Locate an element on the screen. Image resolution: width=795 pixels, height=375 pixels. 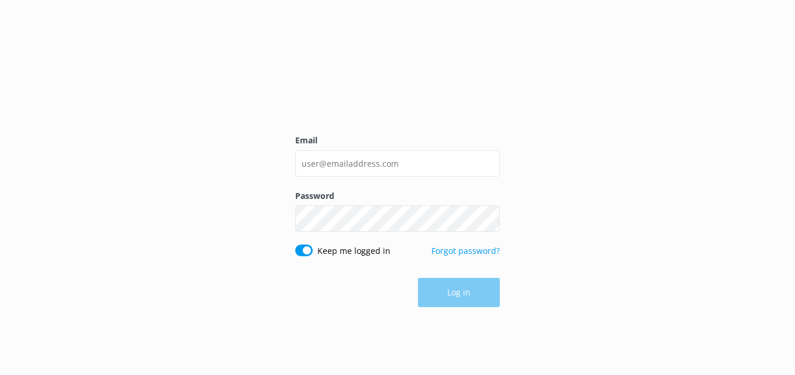
input: user@emailaddress.com is located at coordinates (398, 163).